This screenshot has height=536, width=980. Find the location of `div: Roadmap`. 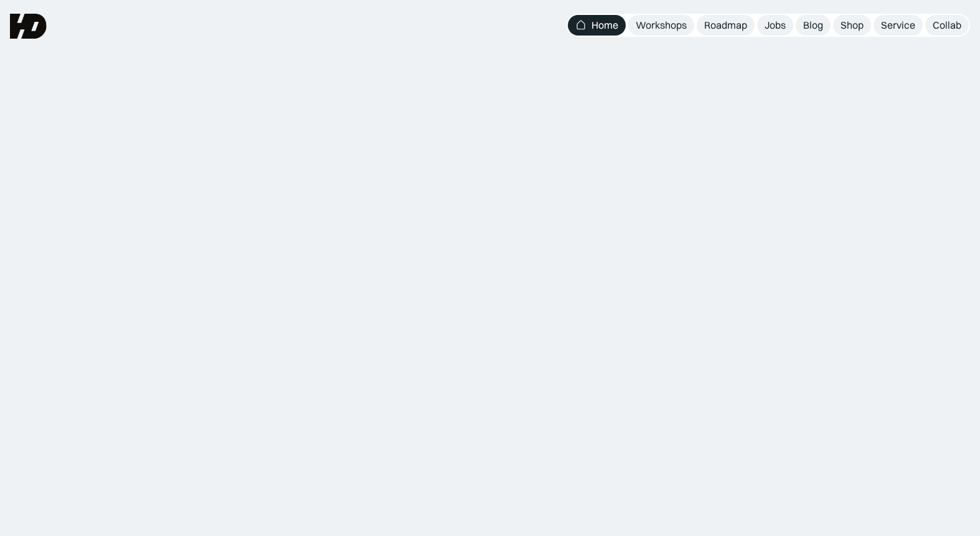

div: Roadmap is located at coordinates (725, 25).